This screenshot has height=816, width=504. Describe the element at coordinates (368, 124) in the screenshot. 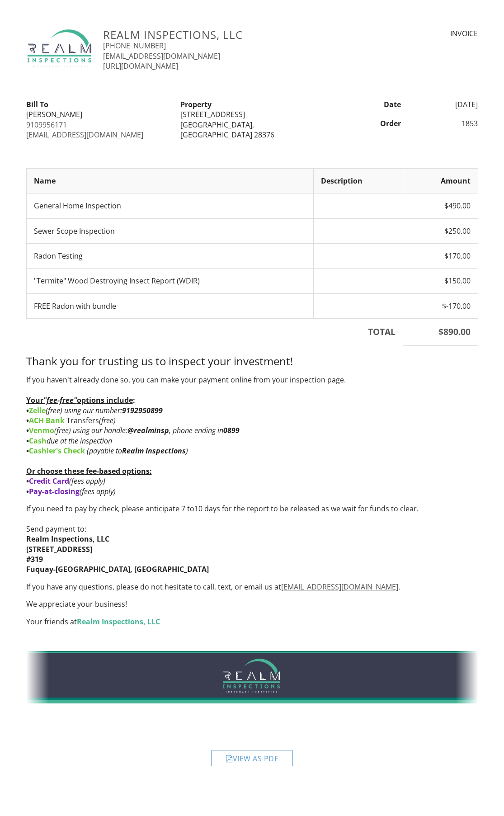

I see `div: Order` at that location.